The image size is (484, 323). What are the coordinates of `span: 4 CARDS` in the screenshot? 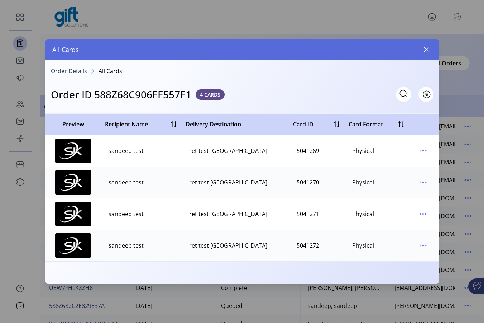 It's located at (210, 94).